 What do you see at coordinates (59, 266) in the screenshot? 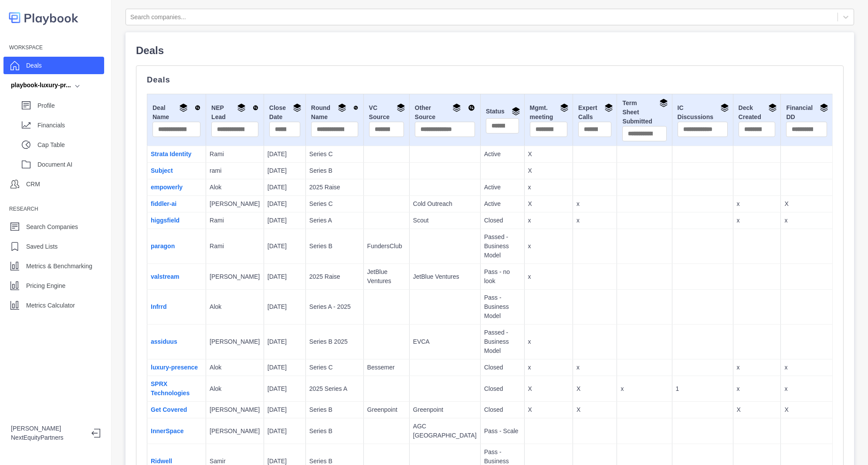
I see `p: Metrics & Benchmarking` at bounding box center [59, 266].